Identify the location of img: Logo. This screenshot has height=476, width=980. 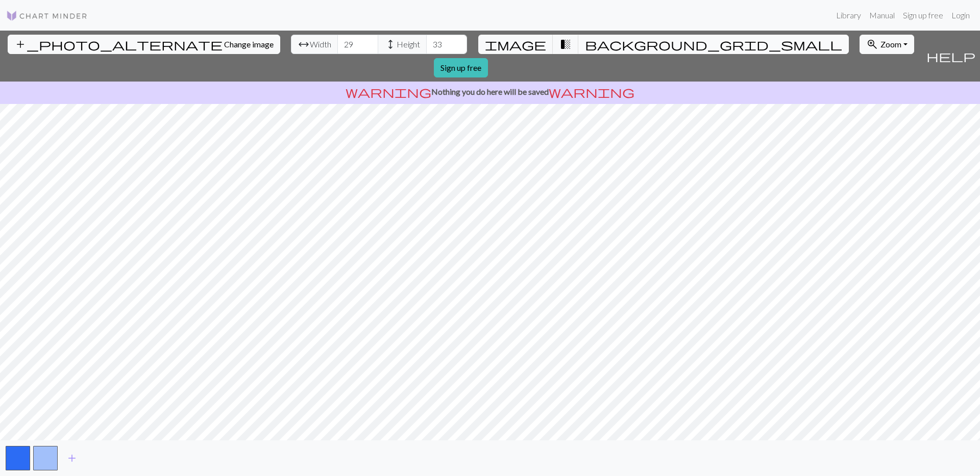
(47, 15).